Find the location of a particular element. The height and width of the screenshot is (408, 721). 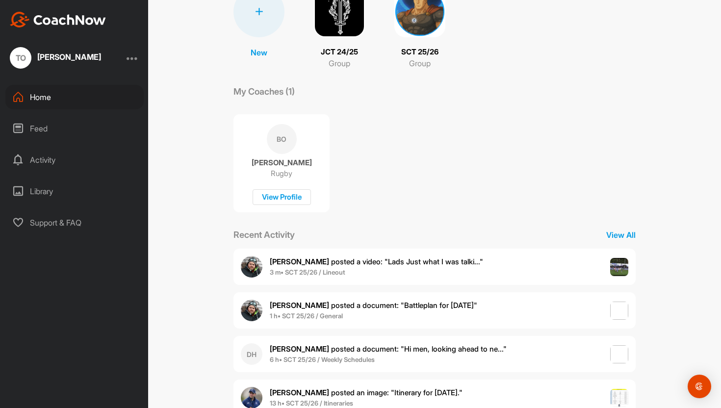

b: 6 h • SCT 25/26 / Weekly Schedules is located at coordinates (322, 359).